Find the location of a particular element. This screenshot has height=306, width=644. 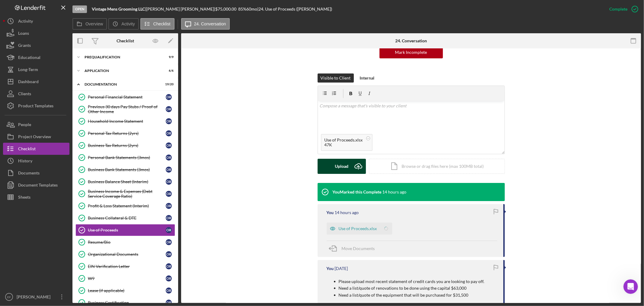

div: Business Collateral & DTE is located at coordinates (127, 218).